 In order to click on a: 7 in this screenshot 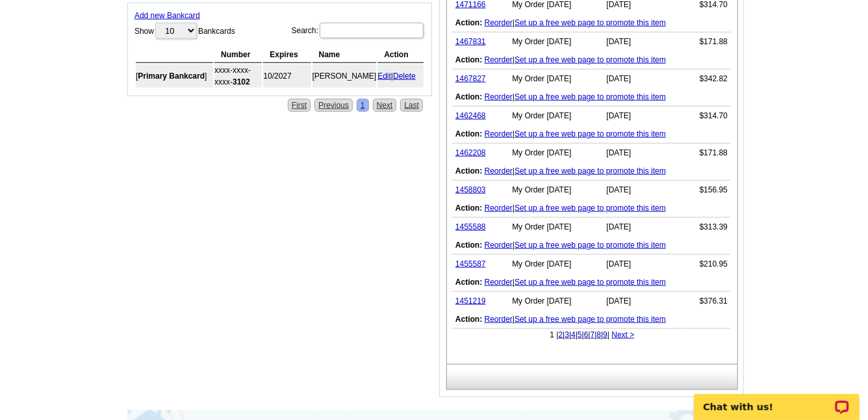, I will do `click(593, 335)`.